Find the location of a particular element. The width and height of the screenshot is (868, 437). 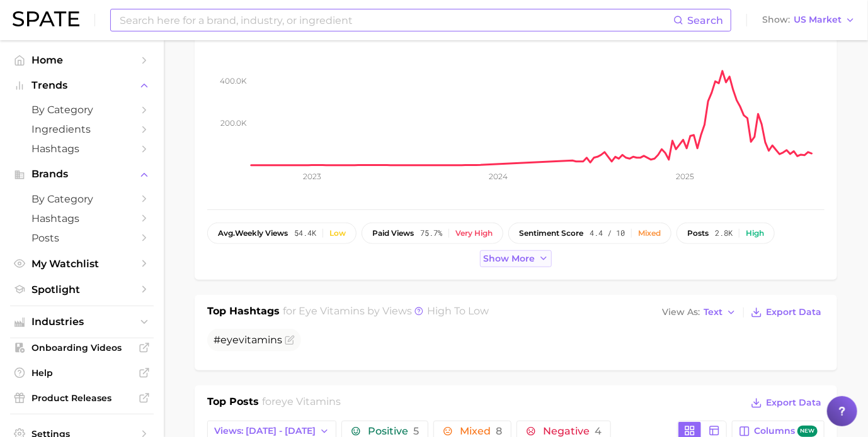

h1: Top Posts is located at coordinates (233, 404).